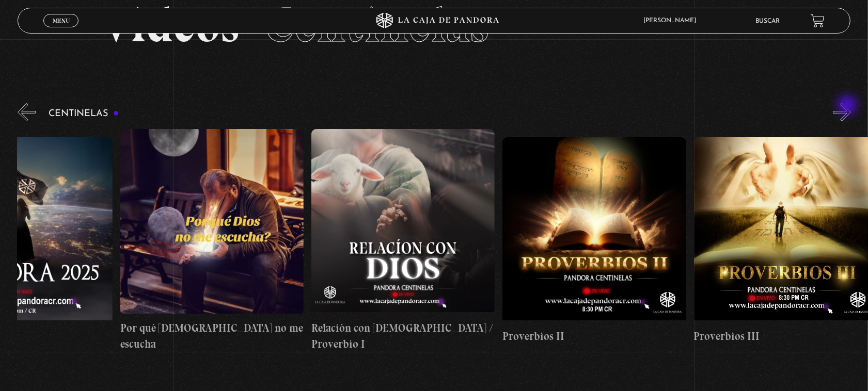 The width and height of the screenshot is (868, 391). Describe the element at coordinates (818, 20) in the screenshot. I see `a: View your shopping cart` at that location.